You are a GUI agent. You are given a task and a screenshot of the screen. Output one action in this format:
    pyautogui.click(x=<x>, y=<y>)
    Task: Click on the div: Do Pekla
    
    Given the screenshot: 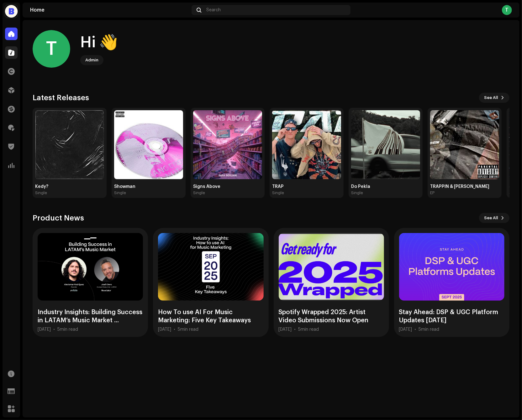 What is the action you would take?
    pyautogui.click(x=386, y=187)
    